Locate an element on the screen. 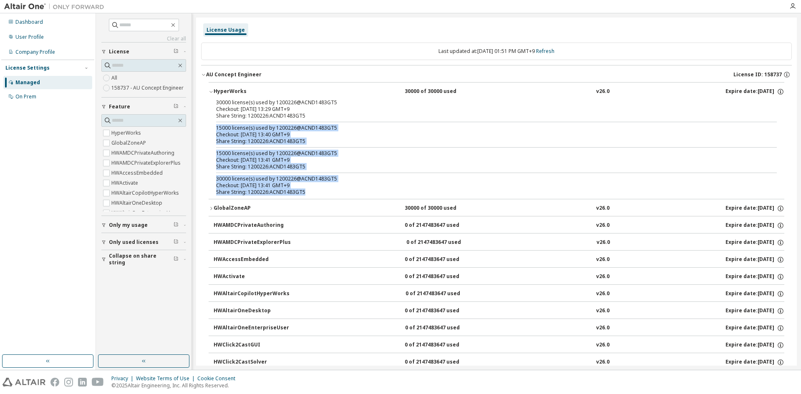  div: GlobalZoneAP is located at coordinates (251, 209).